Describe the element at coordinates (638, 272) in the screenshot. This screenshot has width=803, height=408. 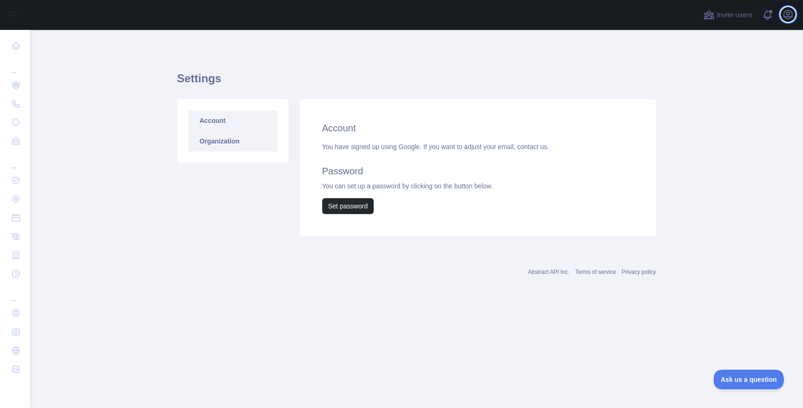
I see `a: Privacy policy` at that location.